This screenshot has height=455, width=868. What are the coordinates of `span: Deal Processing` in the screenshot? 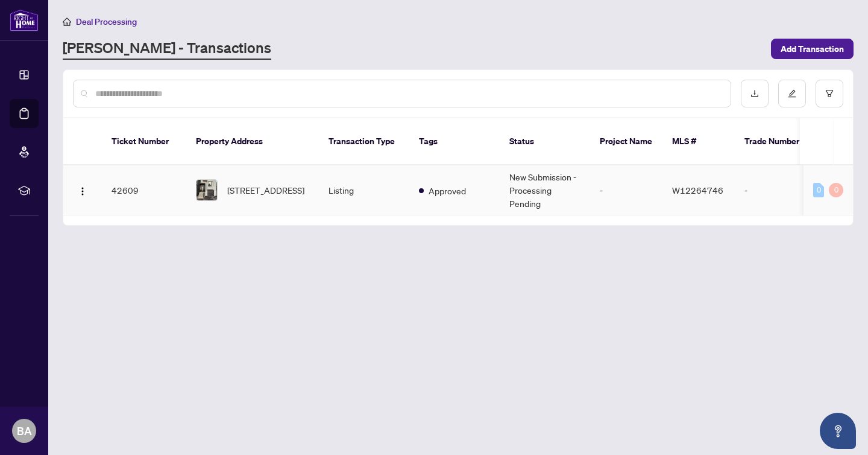 It's located at (106, 22).